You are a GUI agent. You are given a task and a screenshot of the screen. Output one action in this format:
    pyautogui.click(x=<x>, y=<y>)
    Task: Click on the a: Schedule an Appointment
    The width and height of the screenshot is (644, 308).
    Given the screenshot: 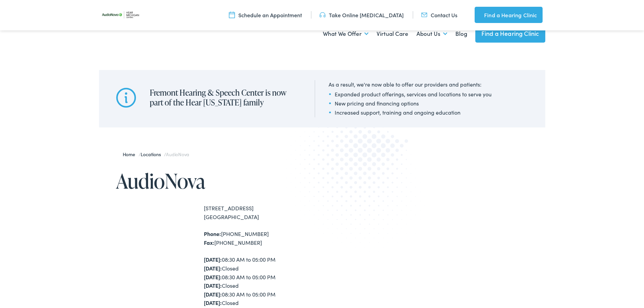 What is the action you would take?
    pyautogui.click(x=265, y=15)
    